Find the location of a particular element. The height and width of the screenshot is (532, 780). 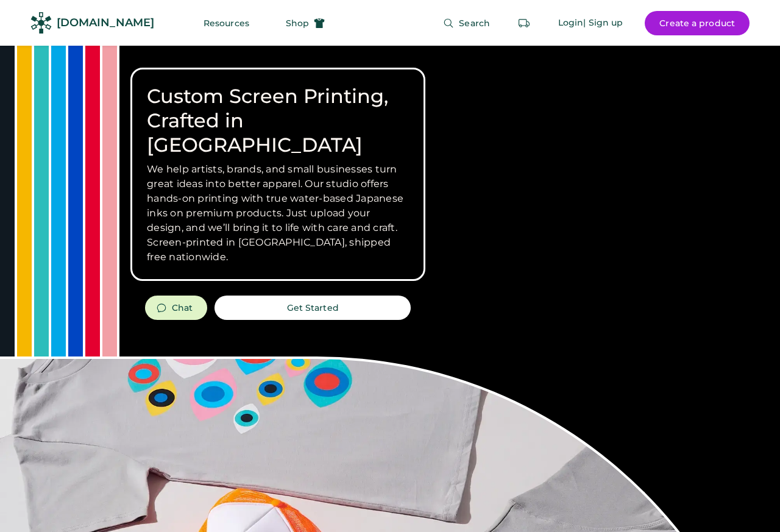

button: Retrieve an order is located at coordinates (524, 23).